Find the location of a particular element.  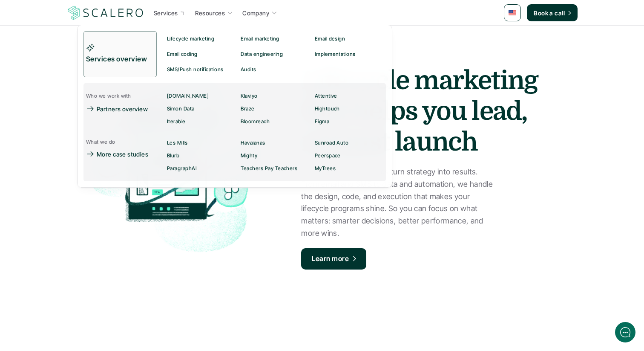

a: Partners overview is located at coordinates (119, 109).